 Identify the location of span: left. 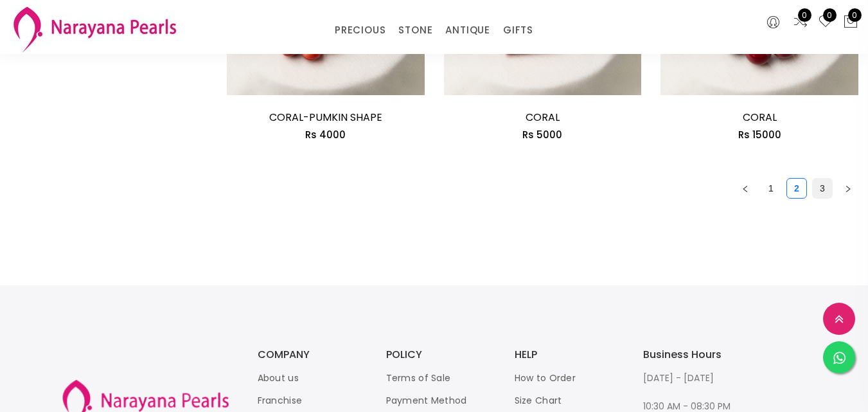
(745, 189).